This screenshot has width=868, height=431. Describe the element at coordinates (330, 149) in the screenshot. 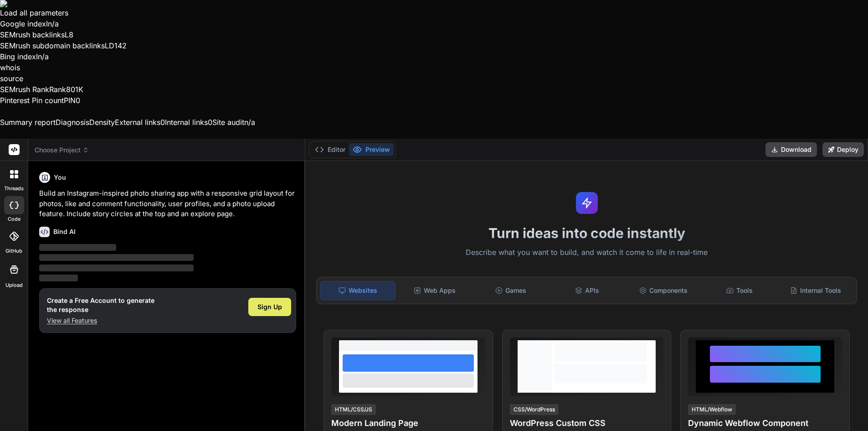

I see `button: Editor` at that location.